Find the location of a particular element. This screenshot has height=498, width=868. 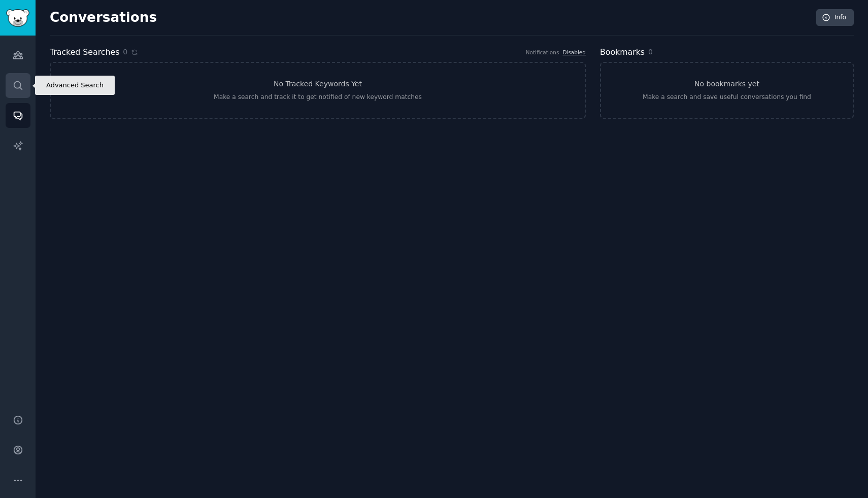

div: Notifications is located at coordinates (543, 52).